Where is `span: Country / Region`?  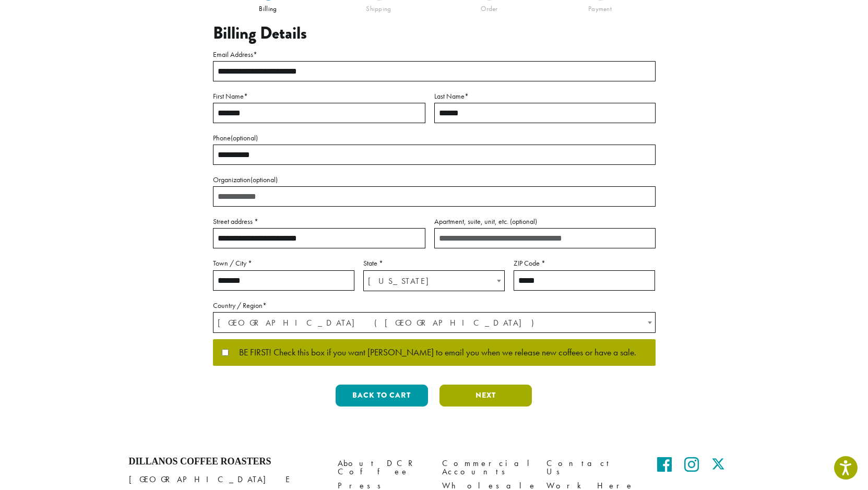 span: Country / Region is located at coordinates (434, 323).